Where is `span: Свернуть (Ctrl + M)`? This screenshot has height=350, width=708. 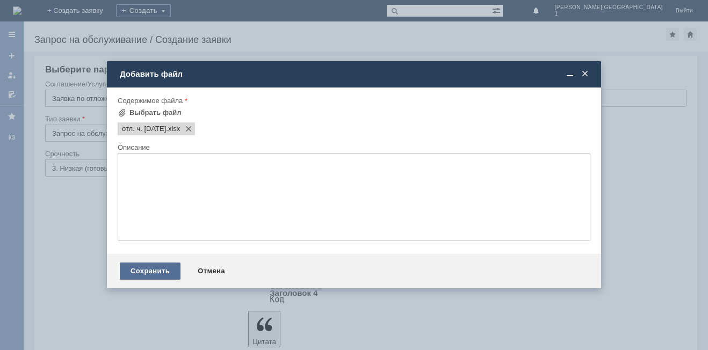
span: Свернуть (Ctrl + M) is located at coordinates (570, 74).